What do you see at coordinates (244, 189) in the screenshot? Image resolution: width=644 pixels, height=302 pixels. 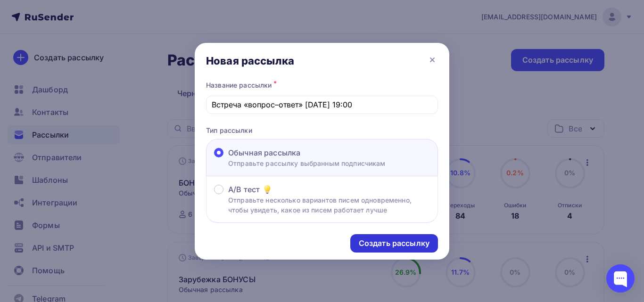 I see `span: A/B тест` at bounding box center [244, 189].